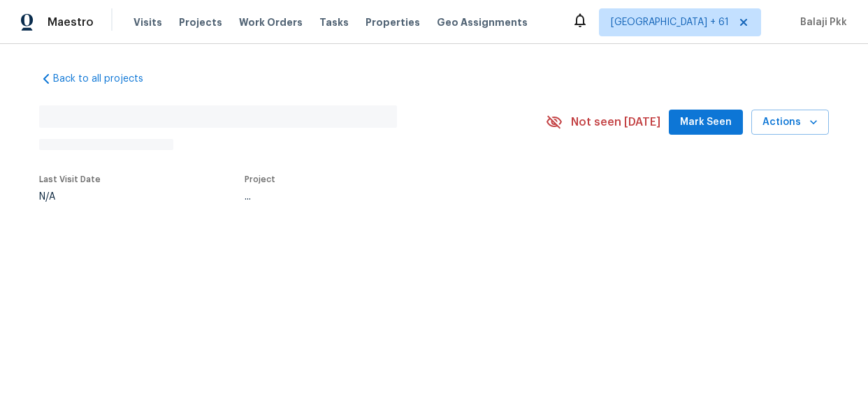  What do you see at coordinates (200, 23) in the screenshot?
I see `span: Projects` at bounding box center [200, 23].